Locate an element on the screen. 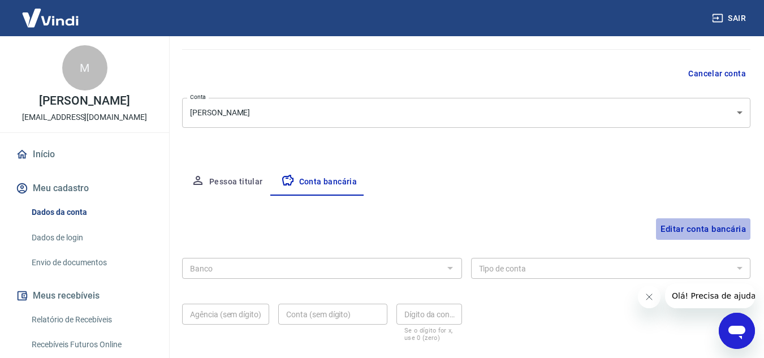  button: Sair is located at coordinates (731, 18).